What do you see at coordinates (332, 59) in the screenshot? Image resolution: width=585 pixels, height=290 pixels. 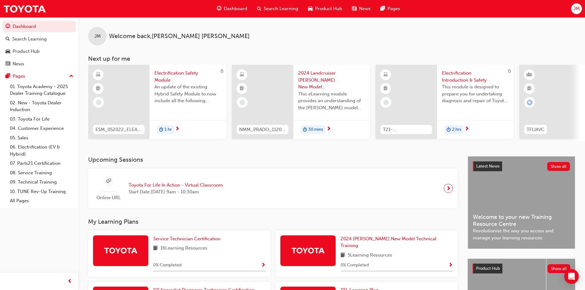 I see `h3: Next up for me` at bounding box center [332, 59].